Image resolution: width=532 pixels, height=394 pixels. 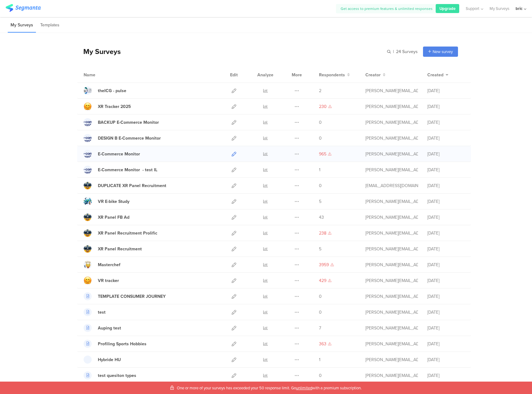 What do you see at coordinates (120, 248) in the screenshot?
I see `div: XR Panel Recruitment` at bounding box center [120, 248].